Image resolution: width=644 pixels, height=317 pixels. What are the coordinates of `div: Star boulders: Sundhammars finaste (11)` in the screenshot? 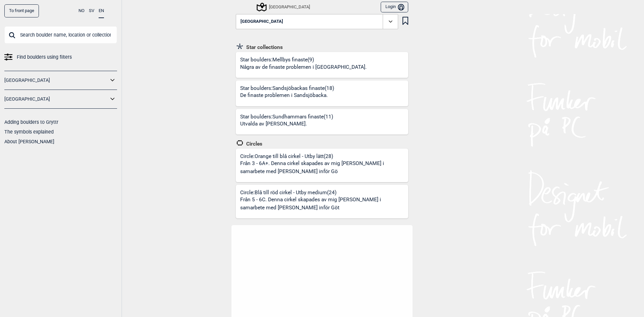 It's located at (286, 124).